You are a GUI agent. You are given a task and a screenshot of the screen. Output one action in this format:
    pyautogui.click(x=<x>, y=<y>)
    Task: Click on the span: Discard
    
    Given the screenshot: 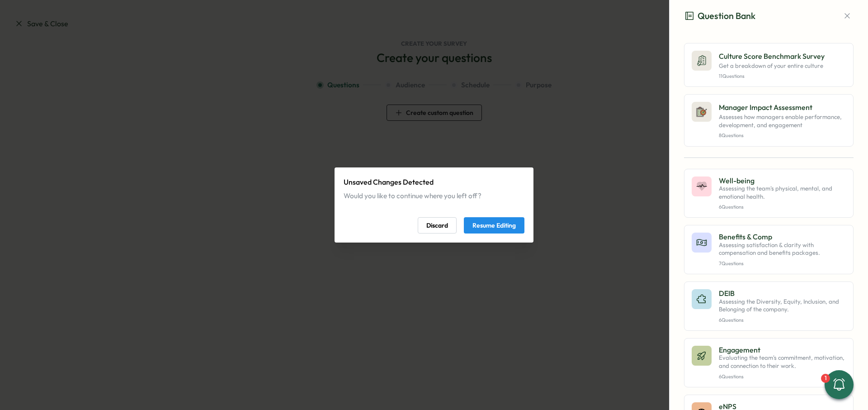 What is the action you would take?
    pyautogui.click(x=437, y=226)
    